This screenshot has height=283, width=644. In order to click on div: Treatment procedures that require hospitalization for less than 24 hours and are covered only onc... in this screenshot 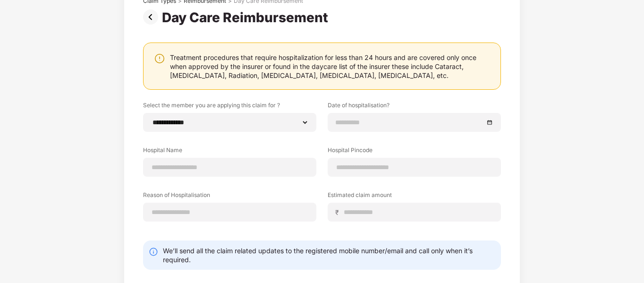, I will do `click(330, 66)`.